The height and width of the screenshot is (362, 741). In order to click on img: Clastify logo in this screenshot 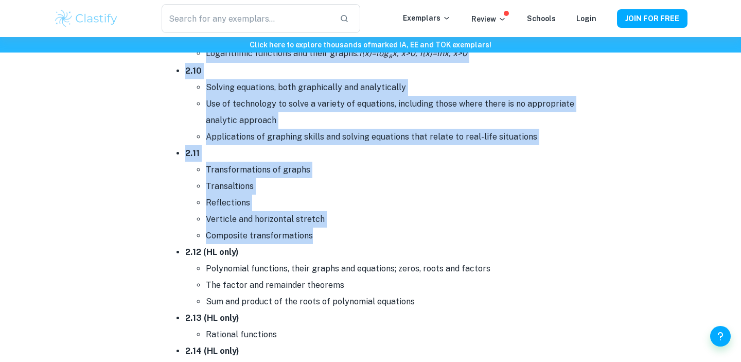, I will do `click(86, 19)`.